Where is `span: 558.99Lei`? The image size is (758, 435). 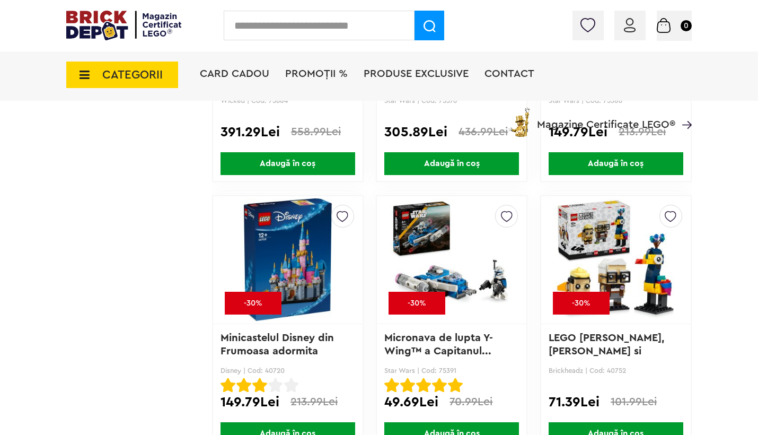 span: 558.99Lei is located at coordinates (316, 131).